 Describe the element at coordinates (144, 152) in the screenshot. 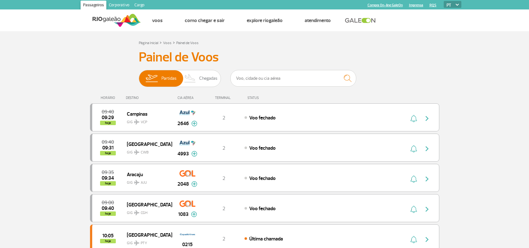

I see `span: CWB` at that location.